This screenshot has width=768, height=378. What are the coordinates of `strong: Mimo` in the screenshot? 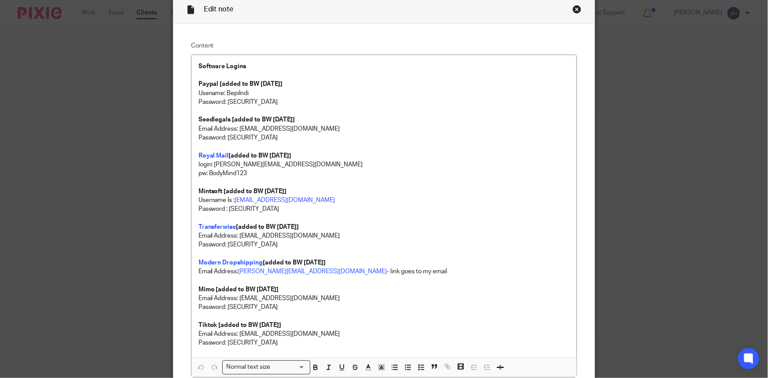 It's located at (206, 289).